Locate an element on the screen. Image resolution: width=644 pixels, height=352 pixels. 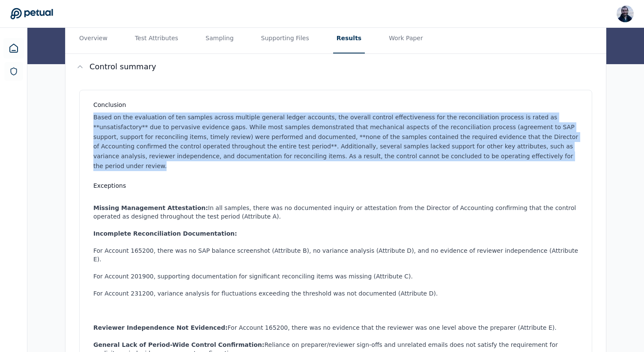
h2: Control summary is located at coordinates (123, 67).